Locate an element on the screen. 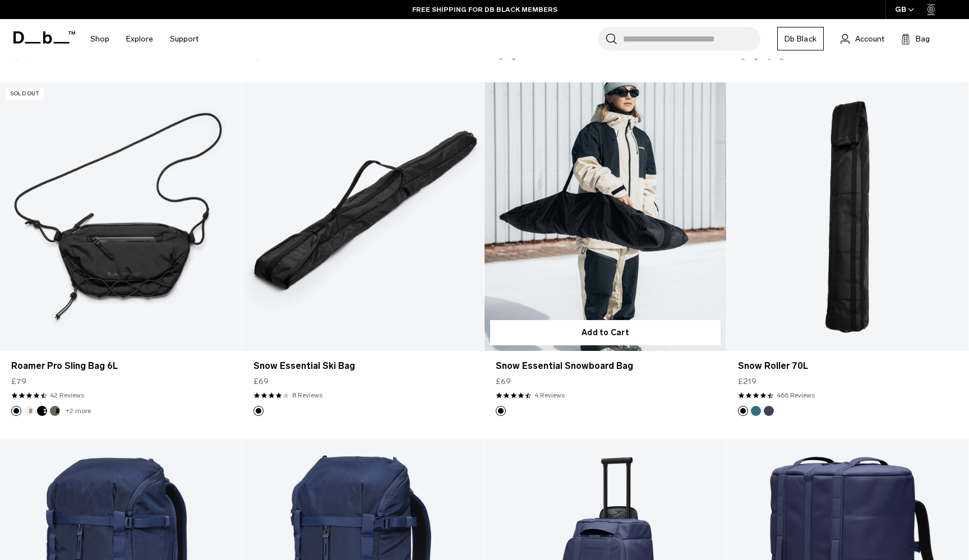 This screenshot has height=560, width=969. a: Roamer Pro Sling Bag 6L is located at coordinates (120, 366).